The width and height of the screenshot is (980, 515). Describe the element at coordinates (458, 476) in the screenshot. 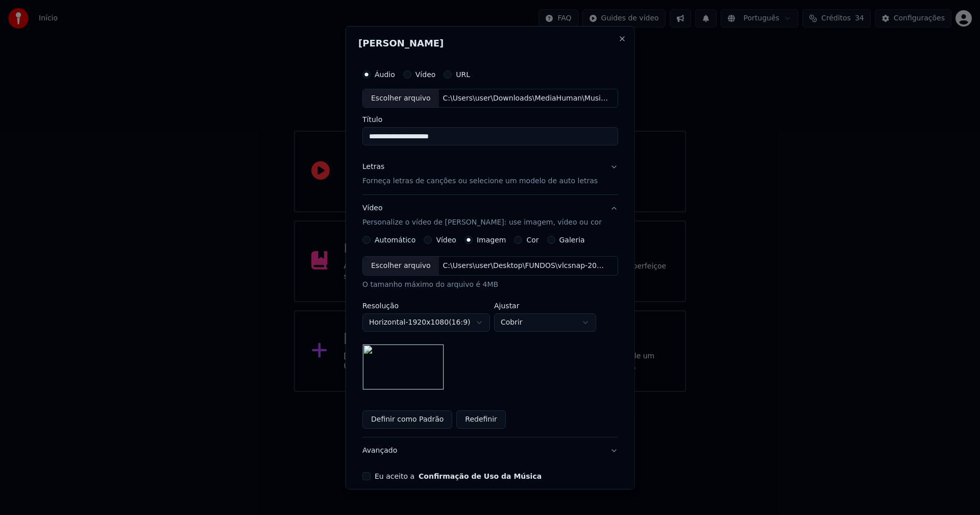

I see `label: Eu aceito a` at that location.